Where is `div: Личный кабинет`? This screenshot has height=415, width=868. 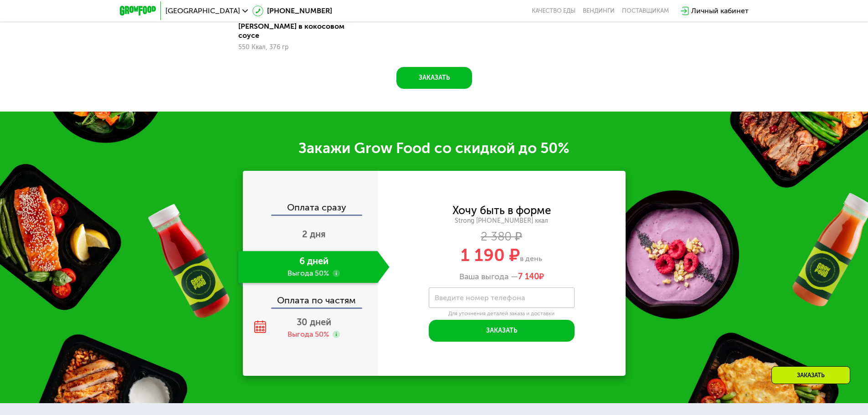 div: Личный кабинет is located at coordinates (720, 11).